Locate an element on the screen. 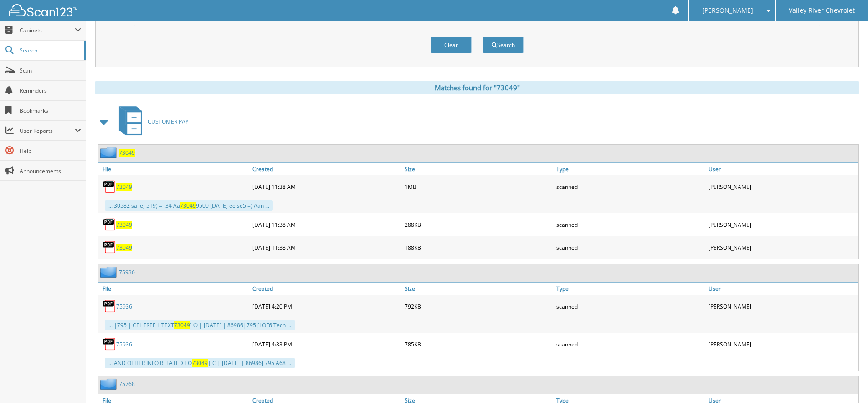 This screenshot has height=403, width=868. span: Search is located at coordinates (49, 50).